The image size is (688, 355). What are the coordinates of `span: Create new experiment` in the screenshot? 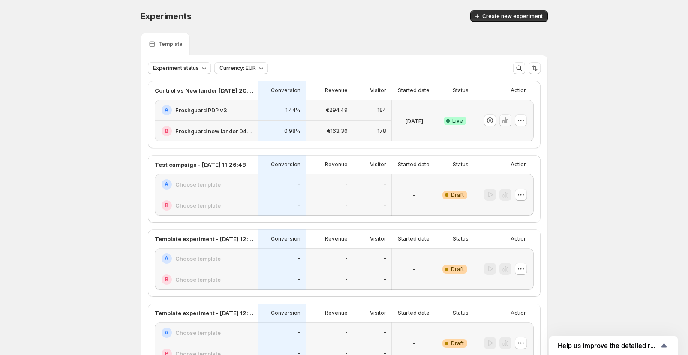 It's located at (513, 16).